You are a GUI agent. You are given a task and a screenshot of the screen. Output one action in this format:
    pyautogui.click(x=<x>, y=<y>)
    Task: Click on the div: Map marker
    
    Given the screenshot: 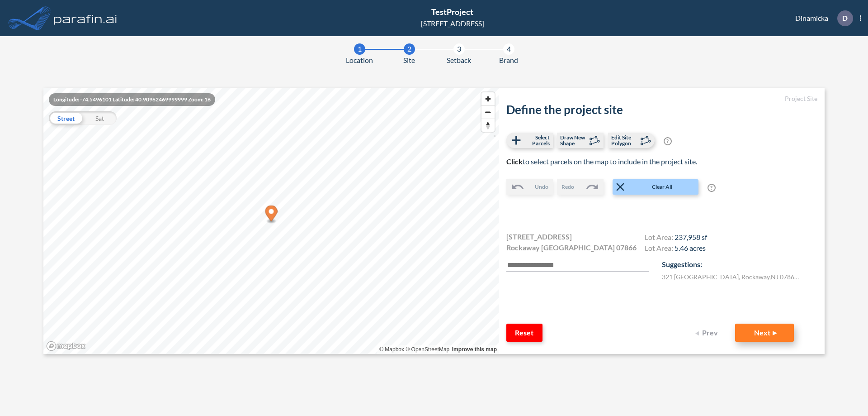 What is the action you would take?
    pyautogui.click(x=271, y=214)
    